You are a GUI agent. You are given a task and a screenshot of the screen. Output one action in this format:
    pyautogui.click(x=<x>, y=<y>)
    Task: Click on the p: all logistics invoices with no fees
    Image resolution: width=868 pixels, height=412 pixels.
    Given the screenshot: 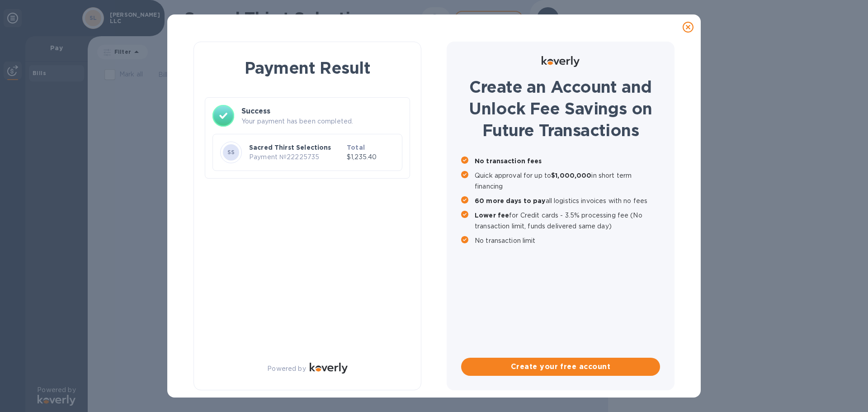 What is the action you would take?
    pyautogui.click(x=567, y=201)
    